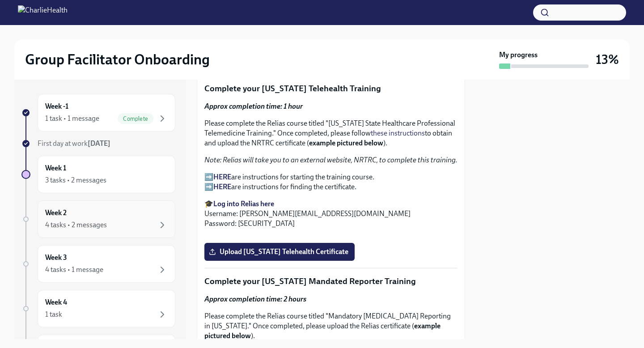 This screenshot has height=348, width=644. What do you see at coordinates (244, 203) in the screenshot?
I see `strong: Log into Relias here` at bounding box center [244, 203].